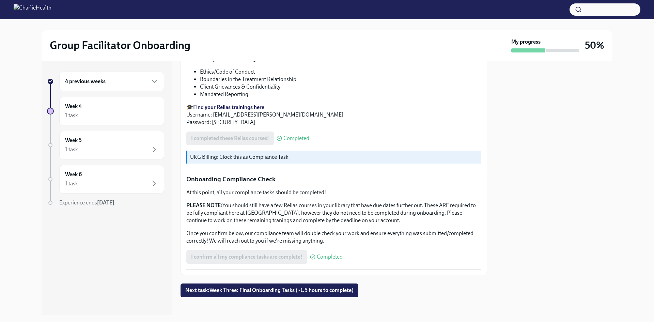 The height and width of the screenshot is (322, 654). What do you see at coordinates (341, 87) in the screenshot?
I see `li: Client Grievances & Confidentiality` at bounding box center [341, 87].